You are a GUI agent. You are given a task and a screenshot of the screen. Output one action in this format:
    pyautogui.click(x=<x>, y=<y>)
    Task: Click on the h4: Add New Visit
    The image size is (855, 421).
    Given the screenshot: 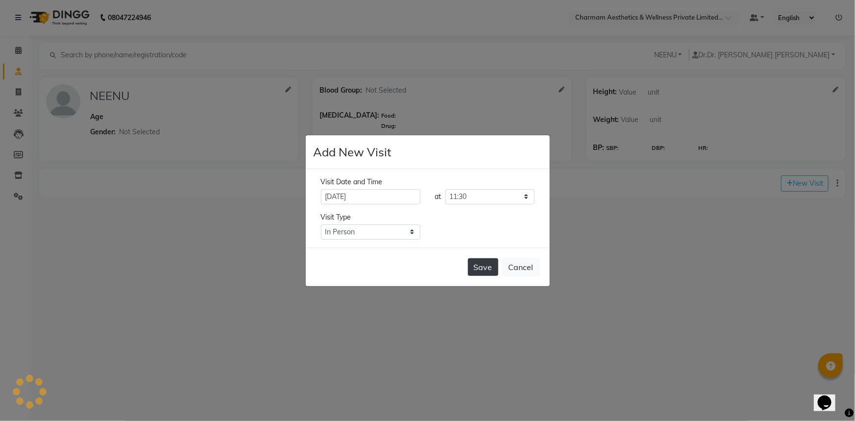 What is the action you would take?
    pyautogui.click(x=352, y=152)
    